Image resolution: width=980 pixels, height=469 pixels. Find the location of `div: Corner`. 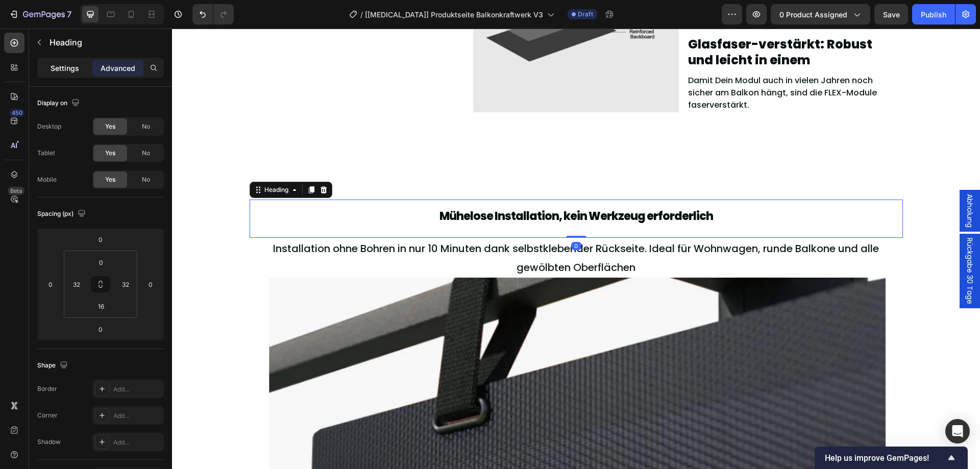

div: Corner is located at coordinates (48, 416).